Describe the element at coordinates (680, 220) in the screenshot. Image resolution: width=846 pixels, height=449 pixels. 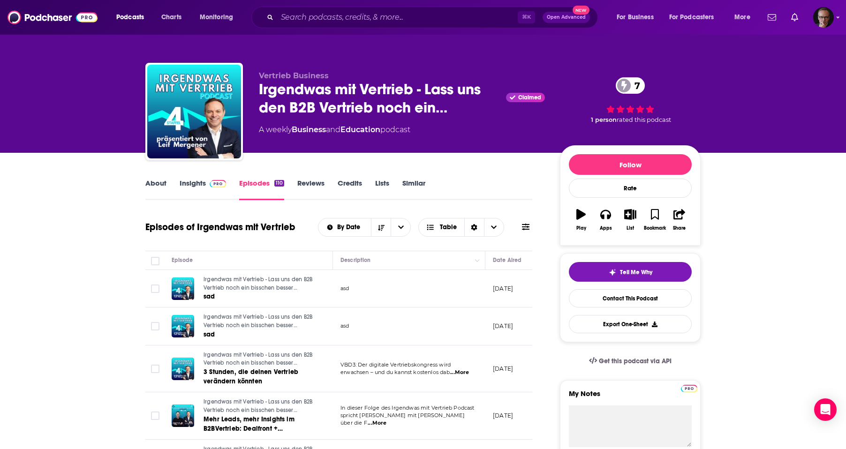
I see `button: Share` at that location.